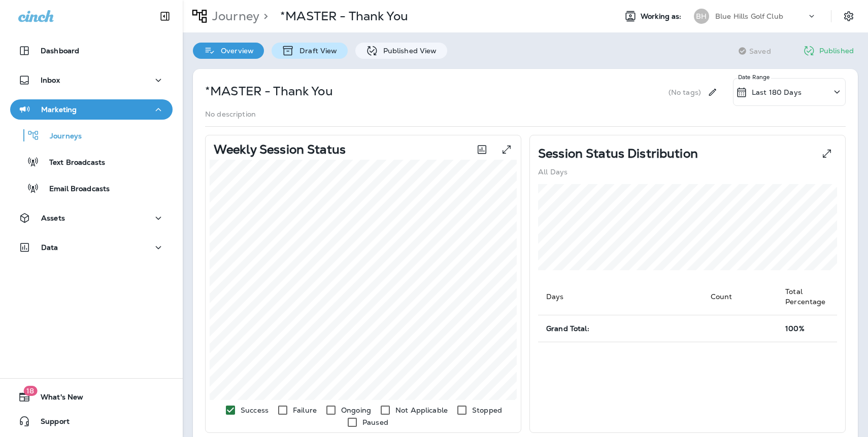  Describe the element at coordinates (375, 422) in the screenshot. I see `p: Paused` at that location.